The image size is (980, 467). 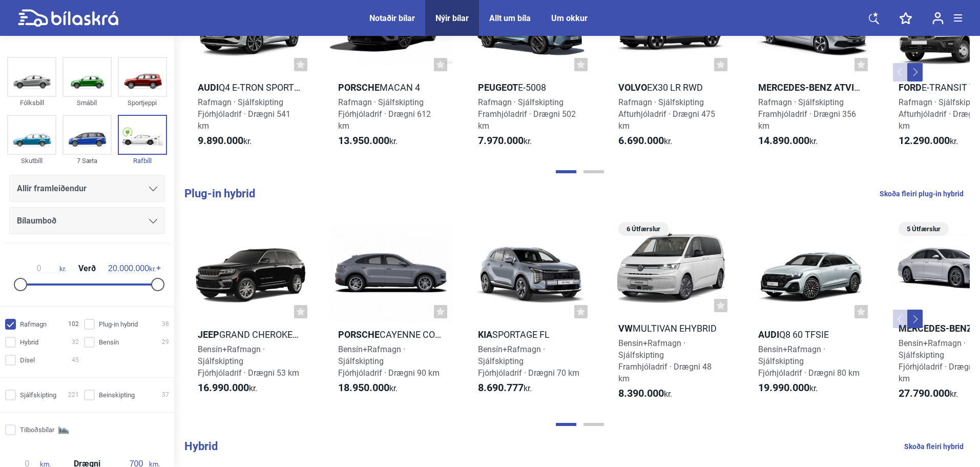 I want to click on h2: EX30 LR RWD, so click(x=671, y=87).